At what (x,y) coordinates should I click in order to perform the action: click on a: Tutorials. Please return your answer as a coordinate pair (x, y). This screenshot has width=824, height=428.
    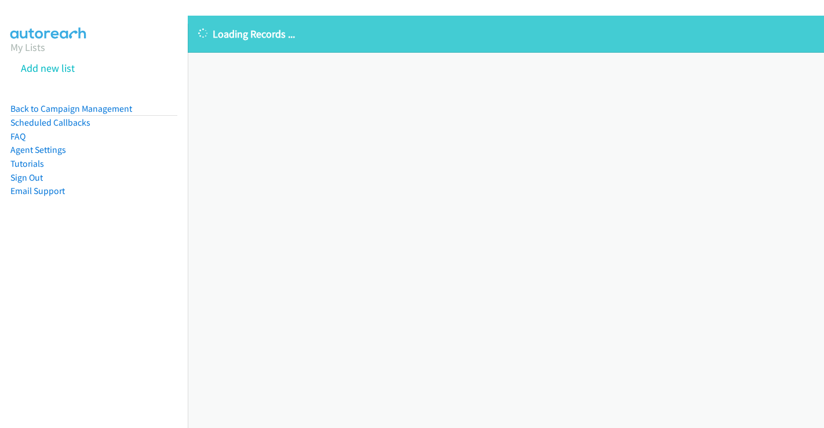
    Looking at the image, I should click on (27, 164).